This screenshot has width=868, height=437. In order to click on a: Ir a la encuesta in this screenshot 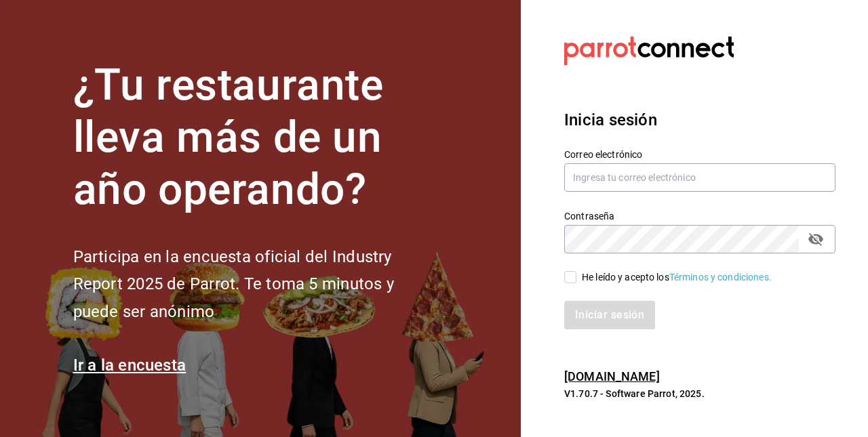, I will do `click(129, 365)`.